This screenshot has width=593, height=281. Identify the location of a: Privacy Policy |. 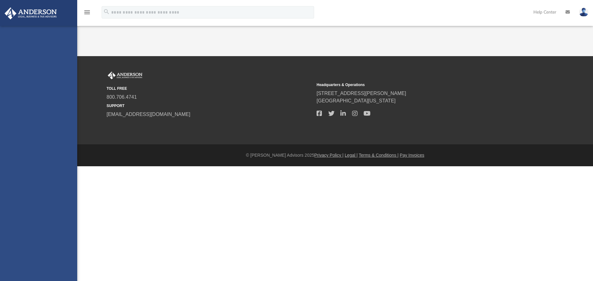
(329, 155).